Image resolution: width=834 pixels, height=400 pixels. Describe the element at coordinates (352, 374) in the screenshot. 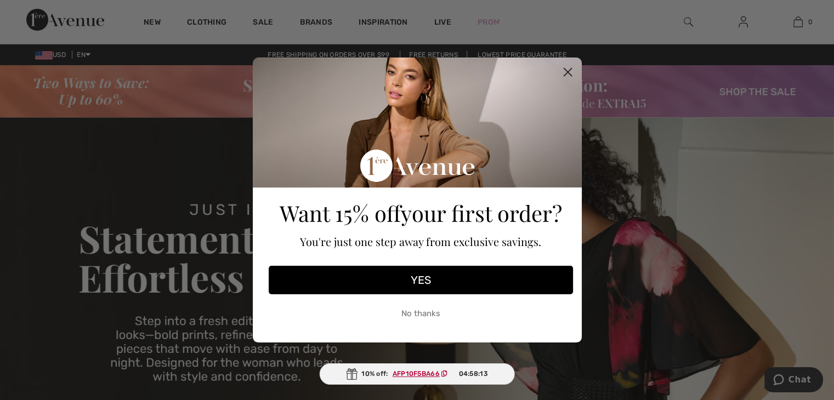

I see `img: Gift.svg` at that location.